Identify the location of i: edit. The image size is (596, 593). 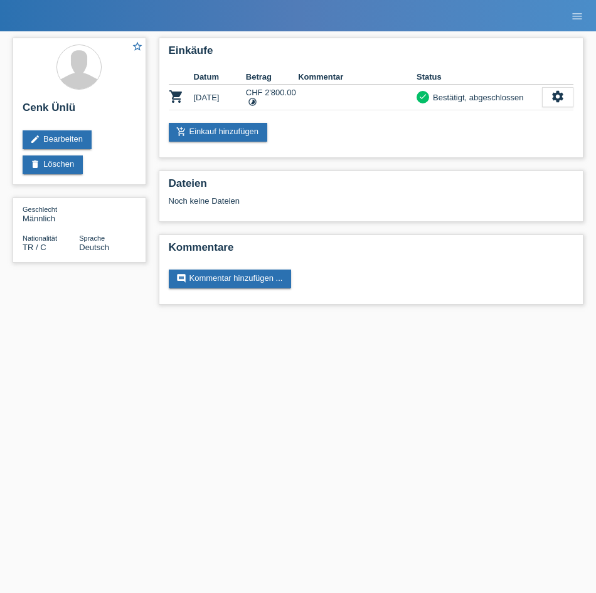
(35, 139).